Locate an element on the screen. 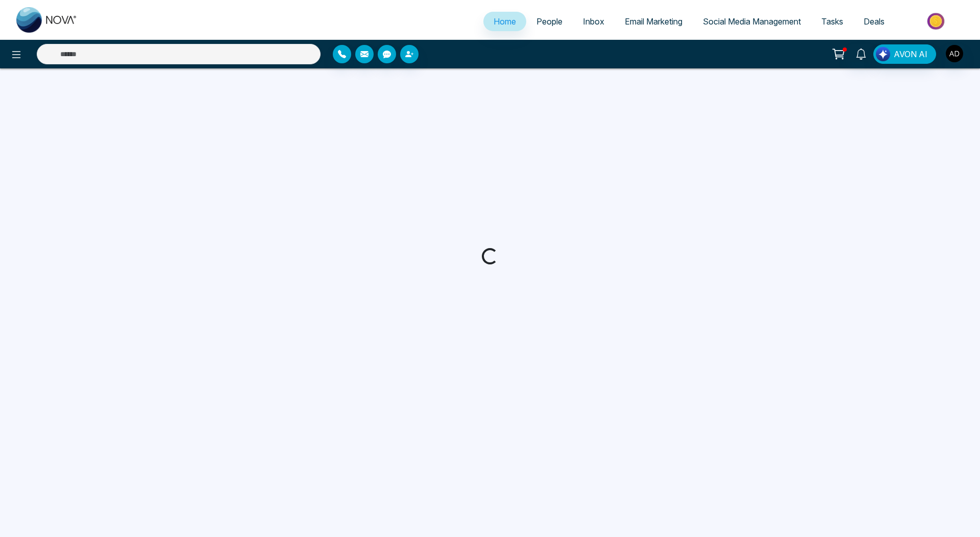  a: Inbox is located at coordinates (594, 22).